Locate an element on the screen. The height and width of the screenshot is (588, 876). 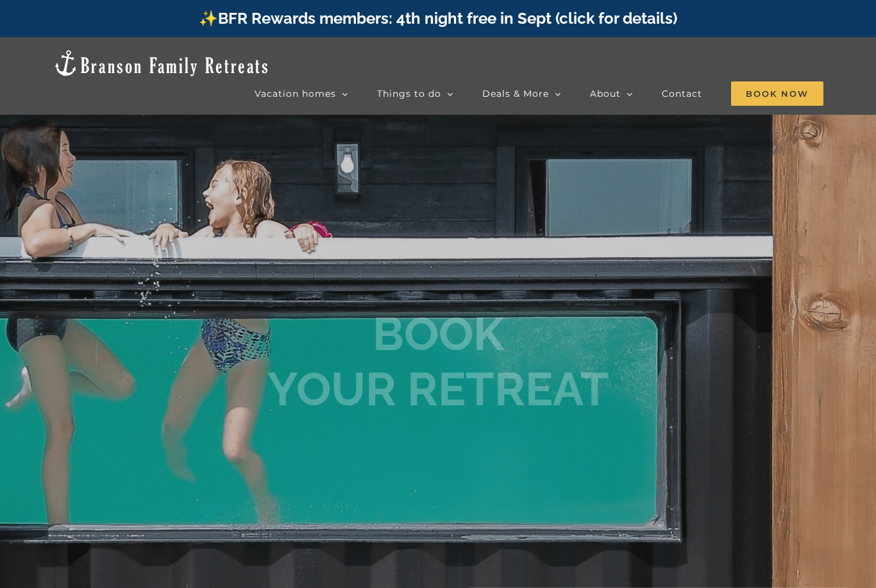
a: Things to do is located at coordinates (415, 94).